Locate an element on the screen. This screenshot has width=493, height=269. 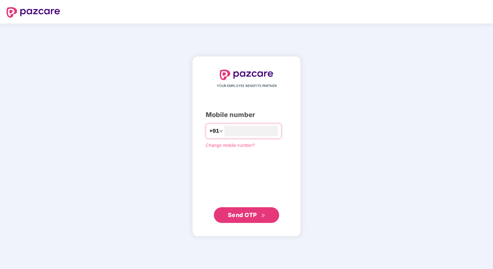
span: +91 is located at coordinates (214, 131).